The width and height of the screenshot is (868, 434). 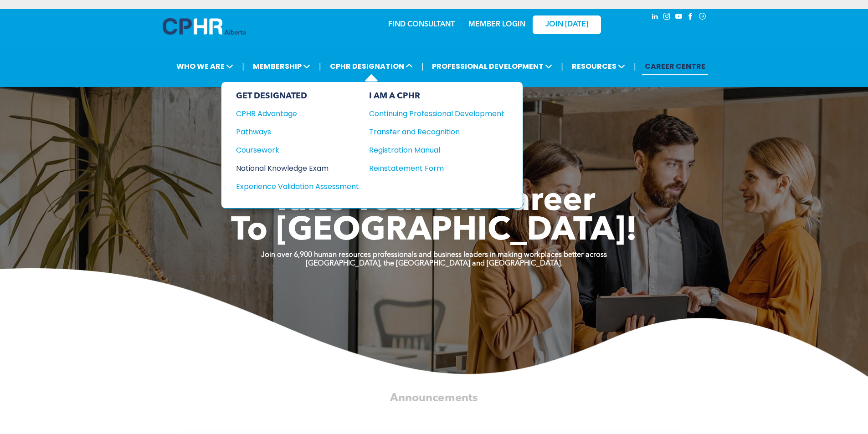 What do you see at coordinates (291, 132) in the screenshot?
I see `div: Pathways` at bounding box center [291, 132].